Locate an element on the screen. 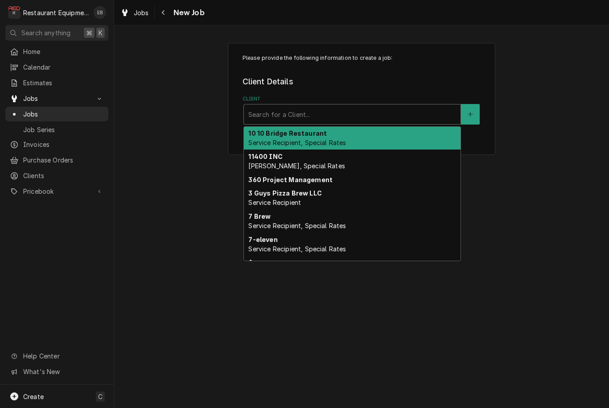 This screenshot has width=609, height=408. span: Calendar is located at coordinates (63, 67).